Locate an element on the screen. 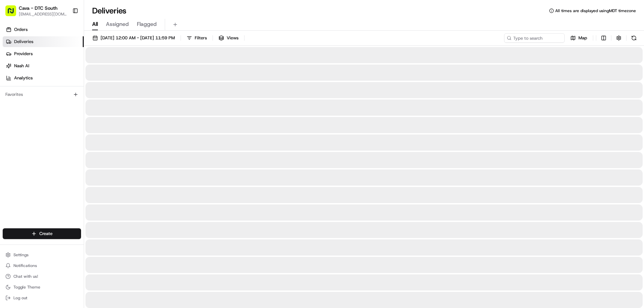  a: Nash AI is located at coordinates (43, 66).